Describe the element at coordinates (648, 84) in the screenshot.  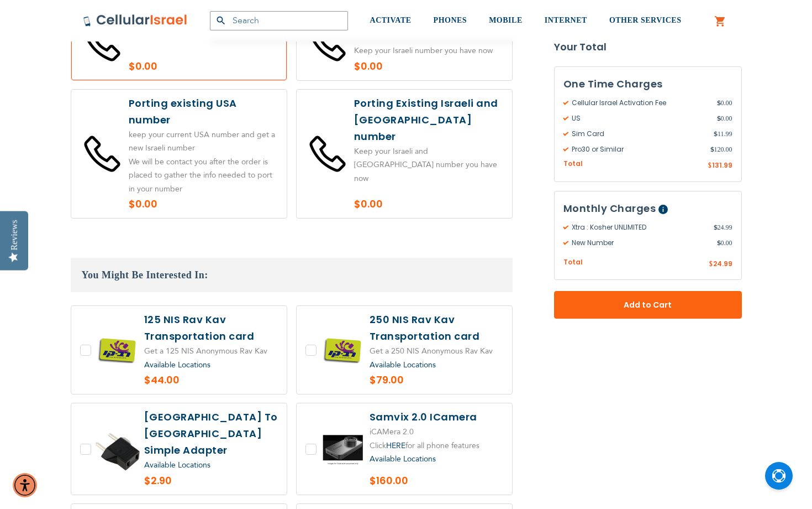
I see `h3: One Time Charges` at that location.